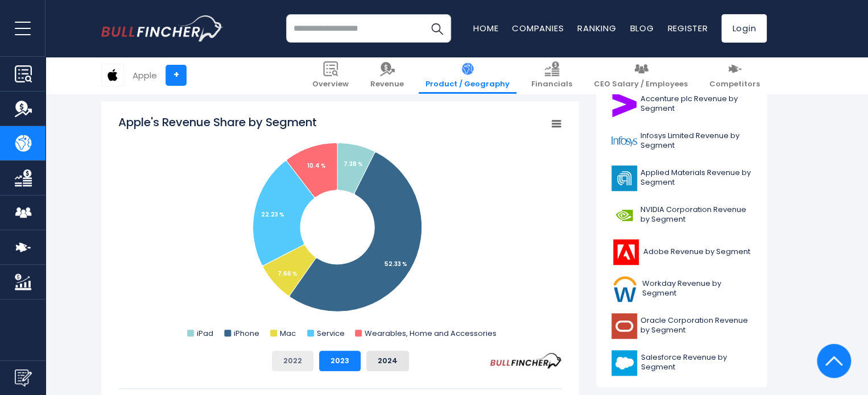 The height and width of the screenshot is (395, 868). What do you see at coordinates (162, 28) in the screenshot?
I see `a: Go to homepage` at bounding box center [162, 28].